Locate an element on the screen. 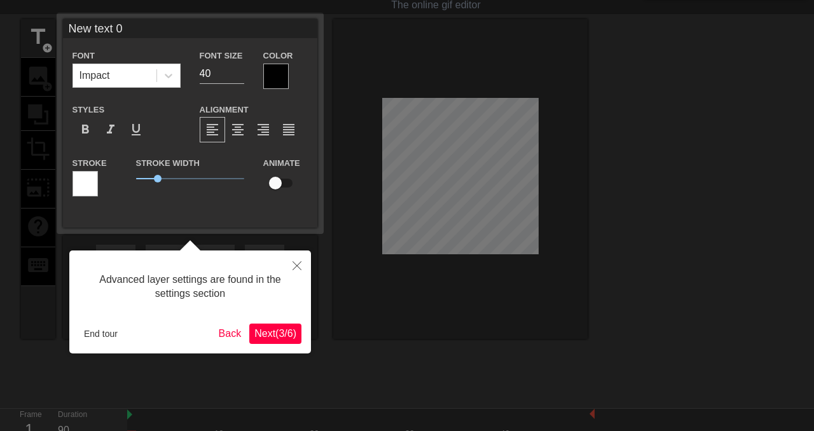 The height and width of the screenshot is (431, 814). button: Back is located at coordinates (230, 334).